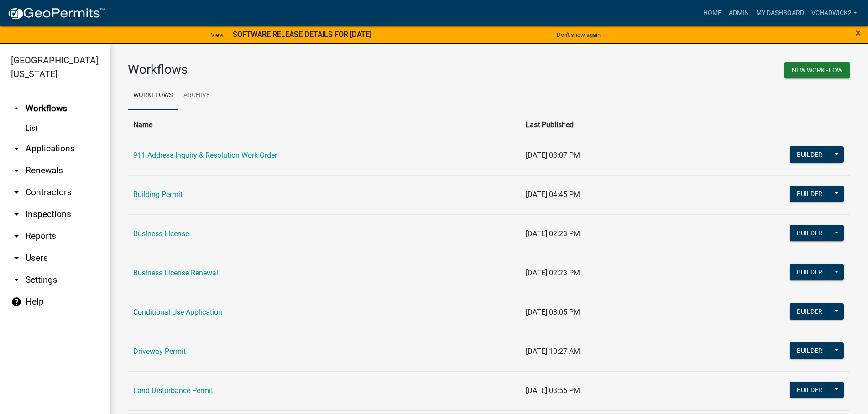 The height and width of the screenshot is (414, 868). I want to click on a: My Dashboard, so click(780, 13).